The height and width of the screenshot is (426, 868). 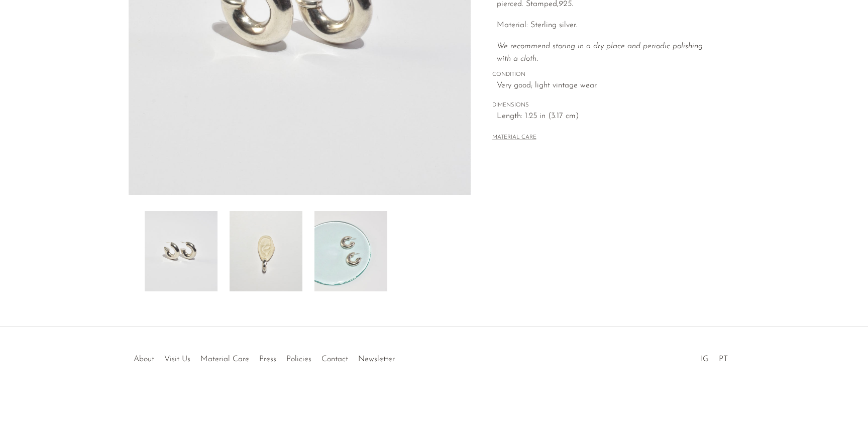 I want to click on a: PT, so click(x=723, y=360).